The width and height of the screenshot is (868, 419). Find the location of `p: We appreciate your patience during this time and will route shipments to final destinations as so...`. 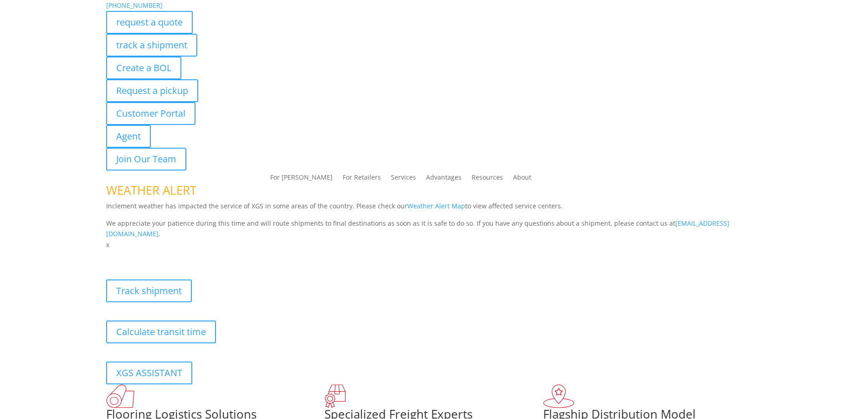

p: We appreciate your patience during this time and will route shipments to final destinations as so... is located at coordinates (434, 229).